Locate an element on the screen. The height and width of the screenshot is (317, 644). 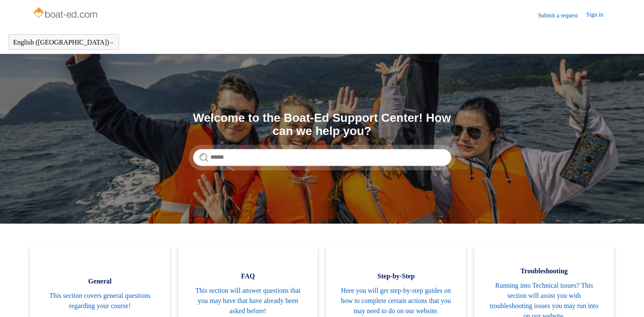
span: FAQ is located at coordinates (249, 276).